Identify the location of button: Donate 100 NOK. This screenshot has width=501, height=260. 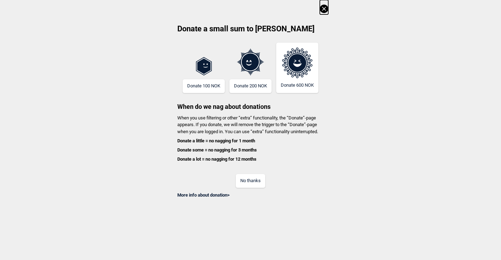
(204, 86).